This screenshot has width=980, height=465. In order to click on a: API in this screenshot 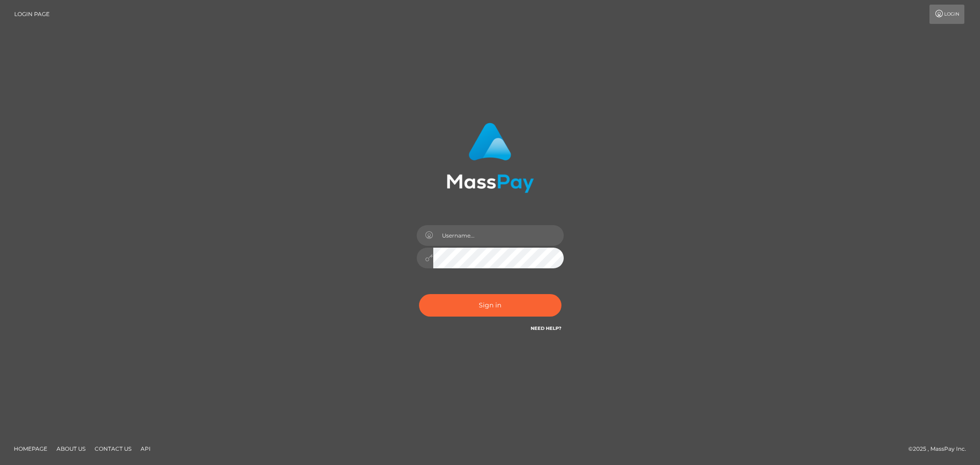, I will do `click(145, 449)`.